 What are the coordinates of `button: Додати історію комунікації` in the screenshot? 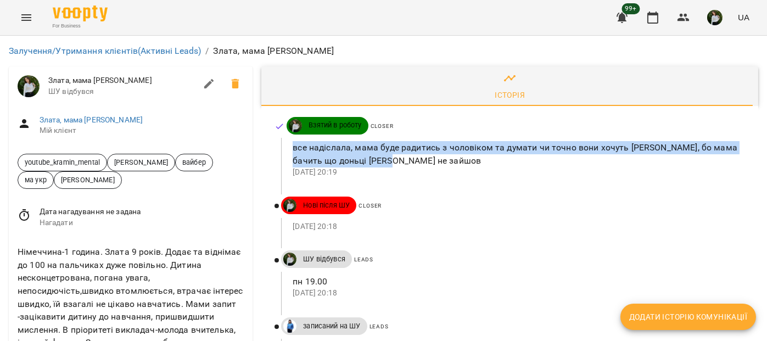 It's located at (688, 317).